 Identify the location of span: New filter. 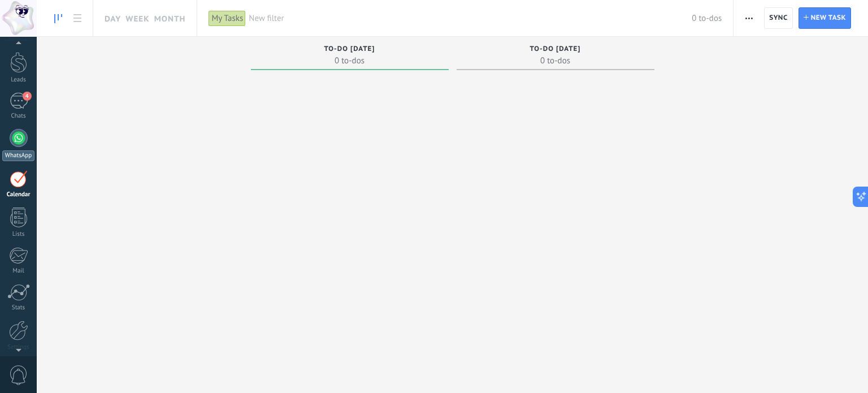
(470, 19).